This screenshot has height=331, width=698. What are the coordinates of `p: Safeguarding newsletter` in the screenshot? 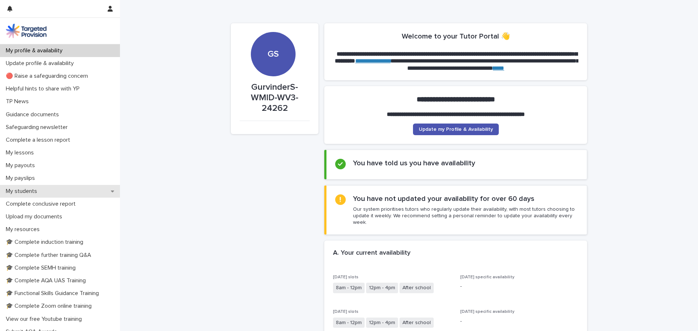 It's located at (38, 127).